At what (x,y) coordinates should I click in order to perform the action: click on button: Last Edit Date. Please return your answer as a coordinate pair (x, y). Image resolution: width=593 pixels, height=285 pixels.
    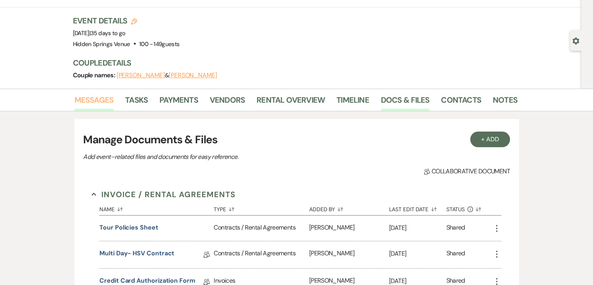
    Looking at the image, I should click on (418, 208).